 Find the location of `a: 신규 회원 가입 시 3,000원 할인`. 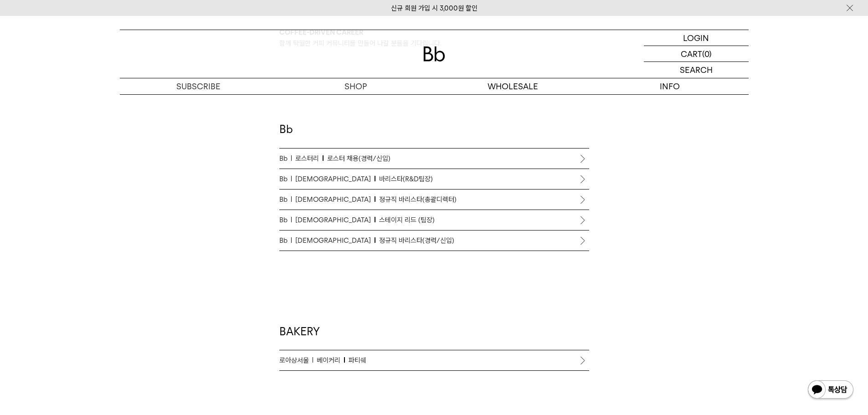

a: 신규 회원 가입 시 3,000원 할인 is located at coordinates (434, 8).